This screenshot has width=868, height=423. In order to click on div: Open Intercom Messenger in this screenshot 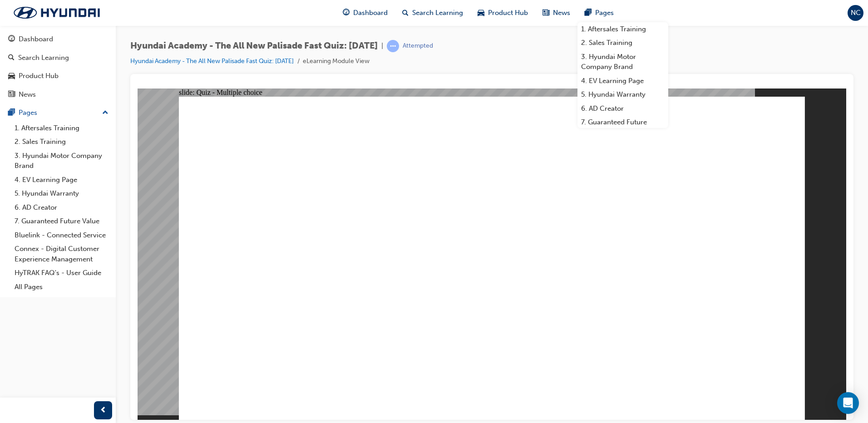, I will do `click(848, 403)`.